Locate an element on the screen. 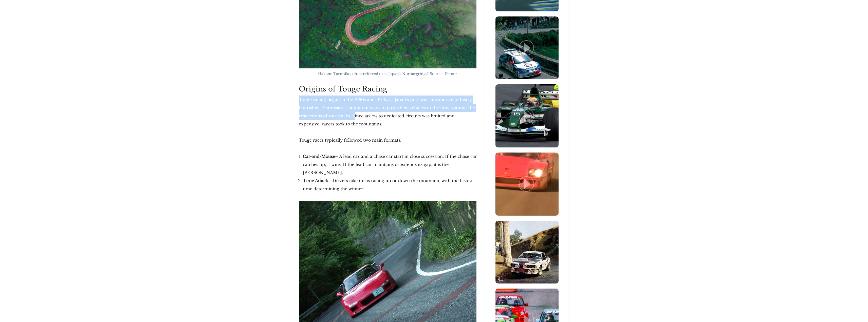 This screenshot has width=868, height=322. strong: Time Attack is located at coordinates (315, 181).